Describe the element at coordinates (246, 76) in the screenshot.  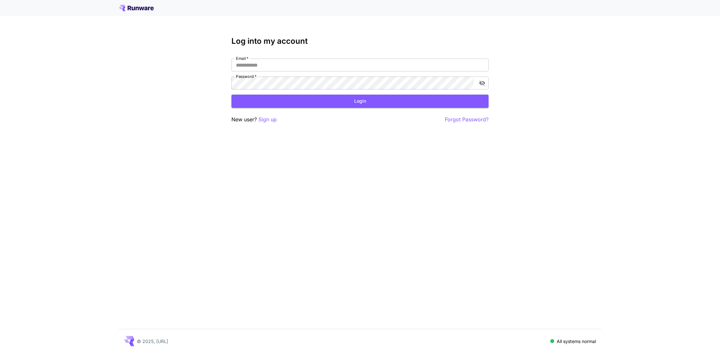
I see `label: Password` at that location.